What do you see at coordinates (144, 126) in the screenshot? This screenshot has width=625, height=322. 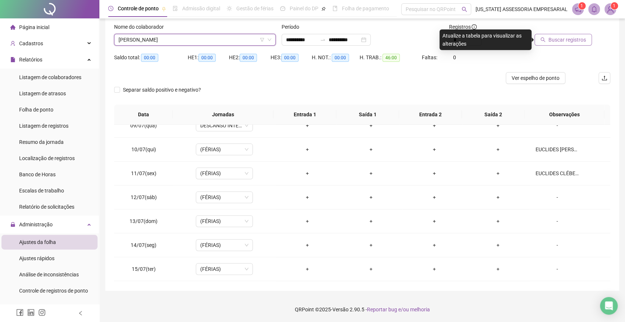 I see `span: 09/07(qua)` at bounding box center [144, 126].